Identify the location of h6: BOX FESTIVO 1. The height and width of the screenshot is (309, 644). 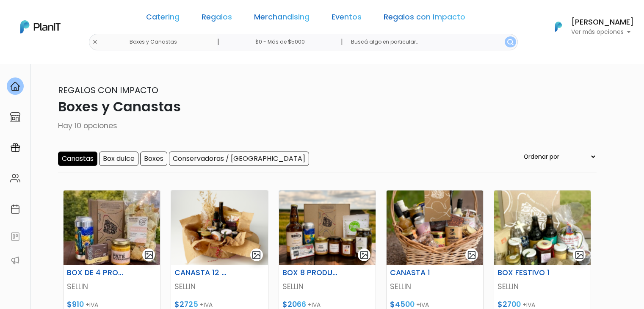
(526, 273).